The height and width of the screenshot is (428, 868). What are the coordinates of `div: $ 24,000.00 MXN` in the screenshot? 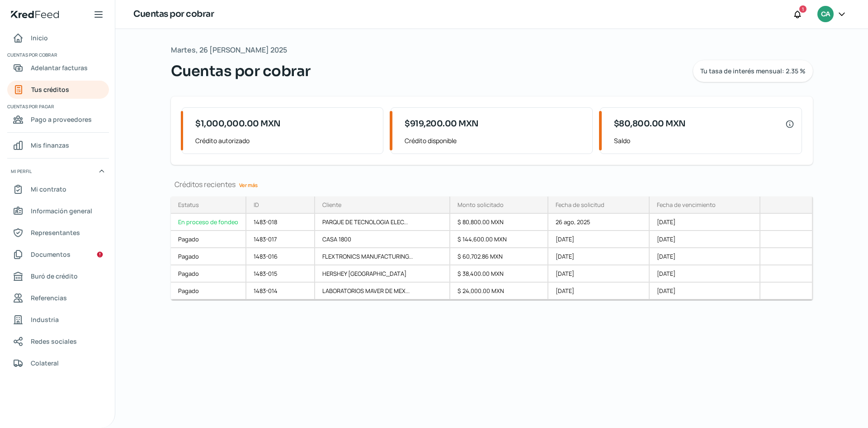 It's located at (499, 291).